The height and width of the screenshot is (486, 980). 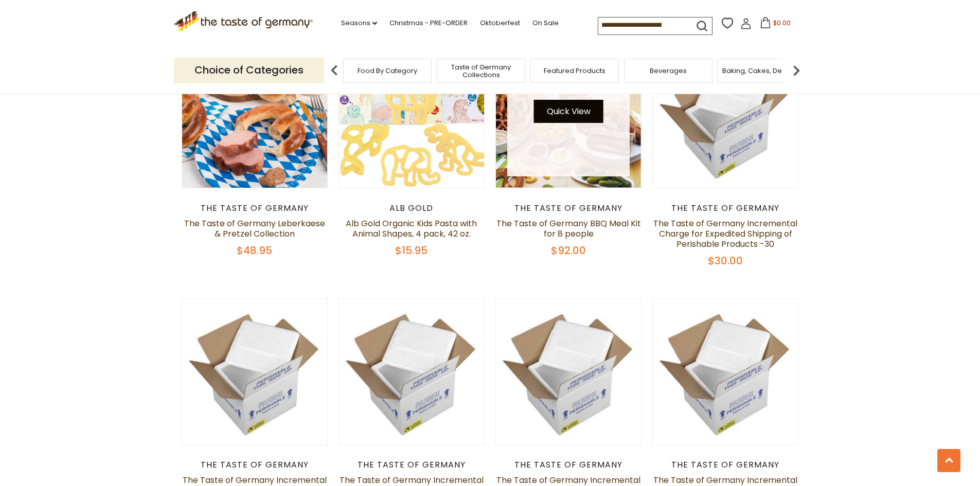 What do you see at coordinates (255, 115) in the screenshot?
I see `img: The Taste of Germany Leberkaese & Pretzel Collection` at bounding box center [255, 115].